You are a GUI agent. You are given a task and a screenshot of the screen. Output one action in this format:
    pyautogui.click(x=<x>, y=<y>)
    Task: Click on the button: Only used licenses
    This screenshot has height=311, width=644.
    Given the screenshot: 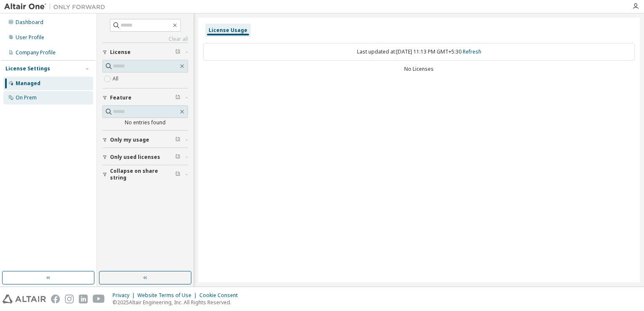 What is the action you would take?
    pyautogui.click(x=145, y=157)
    